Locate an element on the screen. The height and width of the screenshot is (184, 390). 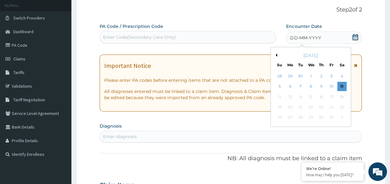
label: Diagnosis is located at coordinates (110, 126).